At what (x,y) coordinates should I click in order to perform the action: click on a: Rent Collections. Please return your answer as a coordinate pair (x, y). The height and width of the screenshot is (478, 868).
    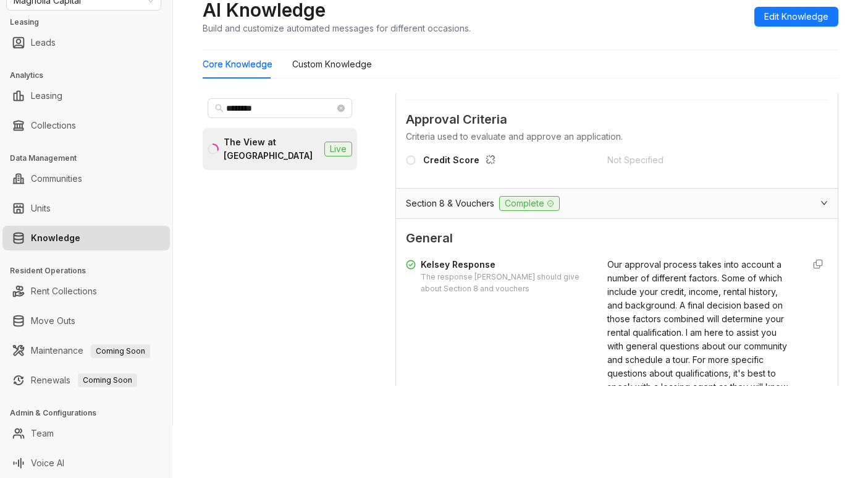
    Looking at the image, I should click on (64, 291).